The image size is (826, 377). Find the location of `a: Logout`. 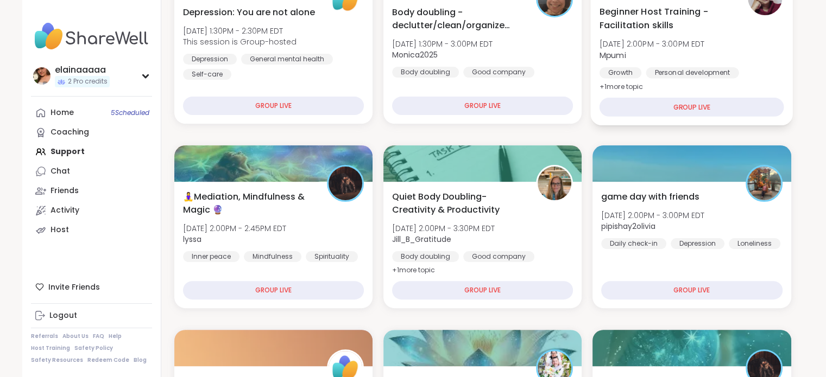

a: Logout is located at coordinates (91, 316).